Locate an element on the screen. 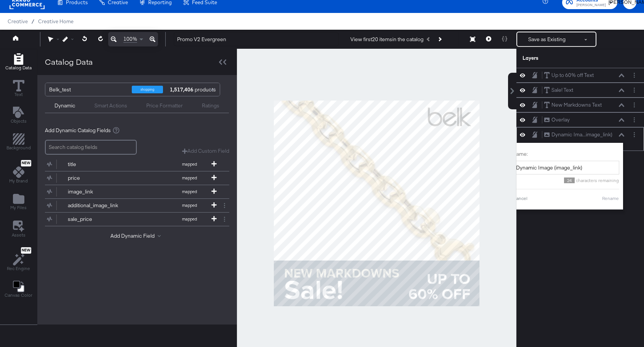  div: sale_price is located at coordinates (95, 219).